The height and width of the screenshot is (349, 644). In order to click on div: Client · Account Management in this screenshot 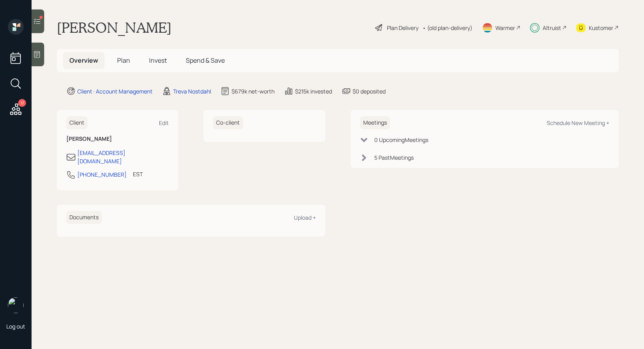, I will do `click(115, 91)`.